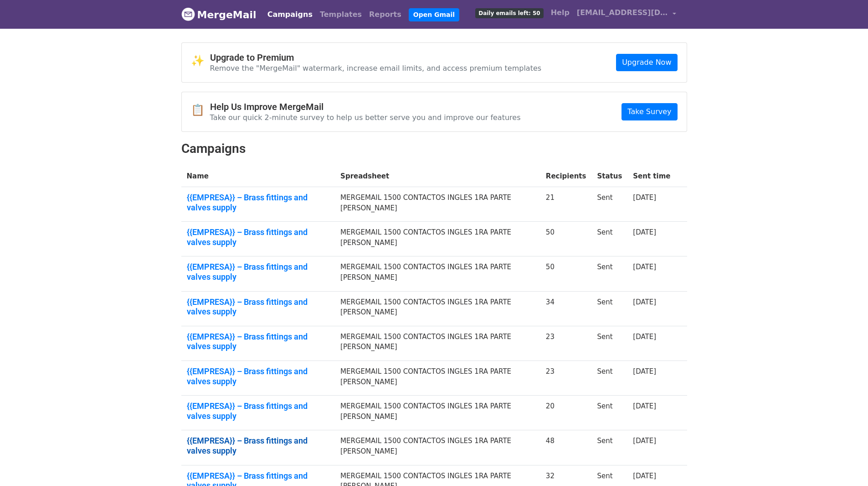  What do you see at coordinates (566, 204) in the screenshot?
I see `td: 21` at bounding box center [566, 204].